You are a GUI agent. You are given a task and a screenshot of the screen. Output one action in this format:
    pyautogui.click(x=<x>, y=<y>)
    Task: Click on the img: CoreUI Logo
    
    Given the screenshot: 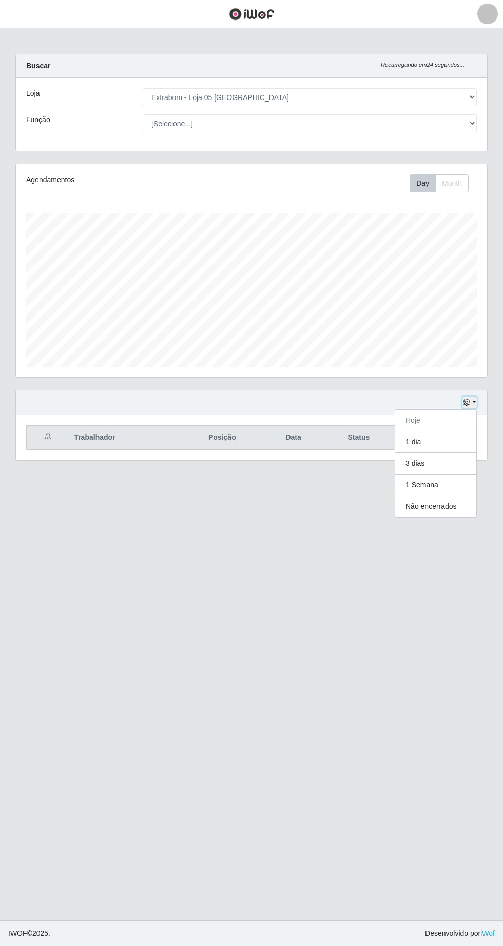 What is the action you would take?
    pyautogui.click(x=251, y=14)
    